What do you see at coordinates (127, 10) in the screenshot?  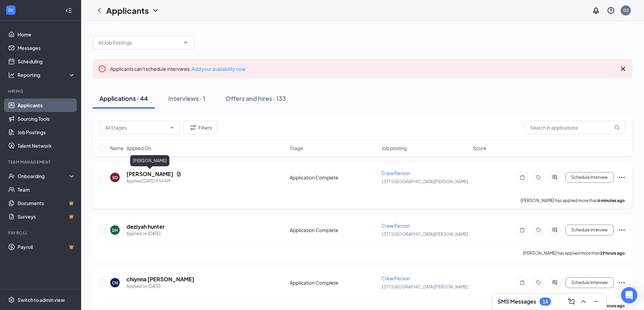 I see `h1: Applicants` at bounding box center [127, 10].